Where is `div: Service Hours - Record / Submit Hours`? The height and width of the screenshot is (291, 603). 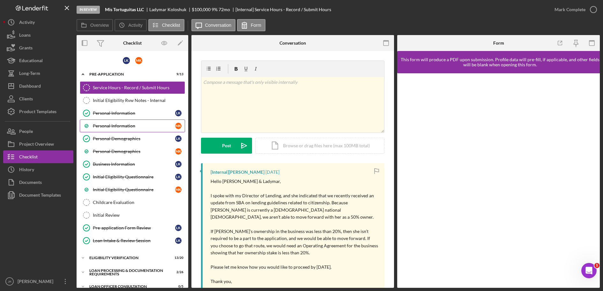
div: Service Hours - Record / Submit Hours is located at coordinates (139, 88).